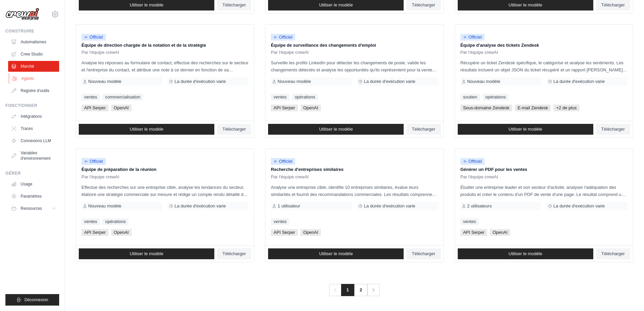  What do you see at coordinates (33, 209) in the screenshot?
I see `button: Ressources` at bounding box center [33, 209].